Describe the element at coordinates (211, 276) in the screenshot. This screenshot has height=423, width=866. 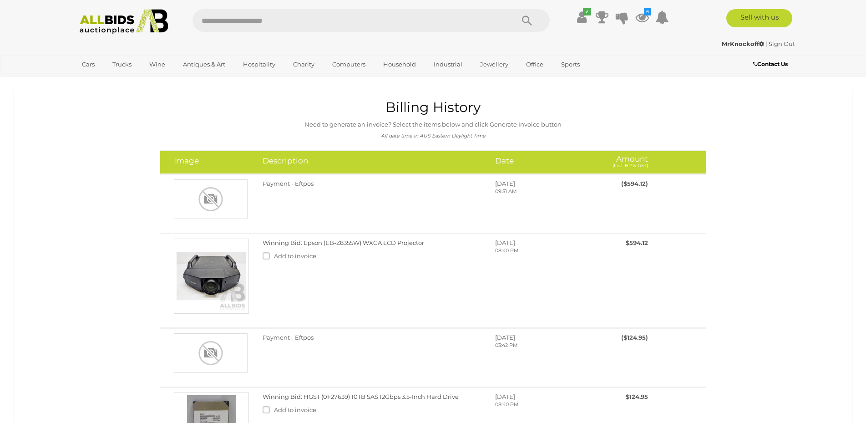
I see `img: Winning Bid: Epson (EB-Z8355W) WXGA LCD Projector` at that location.